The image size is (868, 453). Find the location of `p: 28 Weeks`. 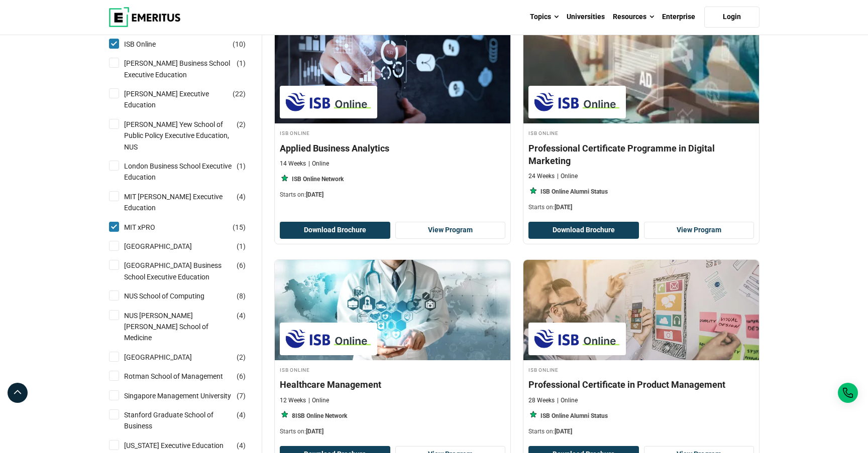

p: 28 Weeks is located at coordinates (541, 401).